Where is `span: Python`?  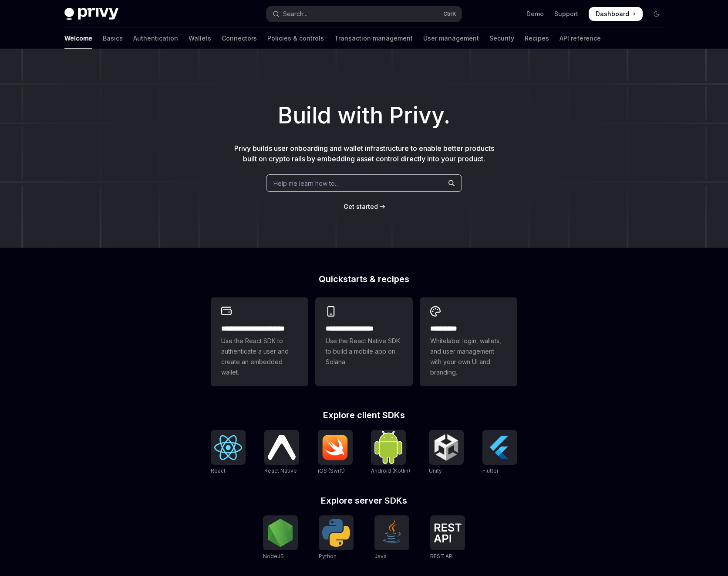 span: Python is located at coordinates (327, 556).